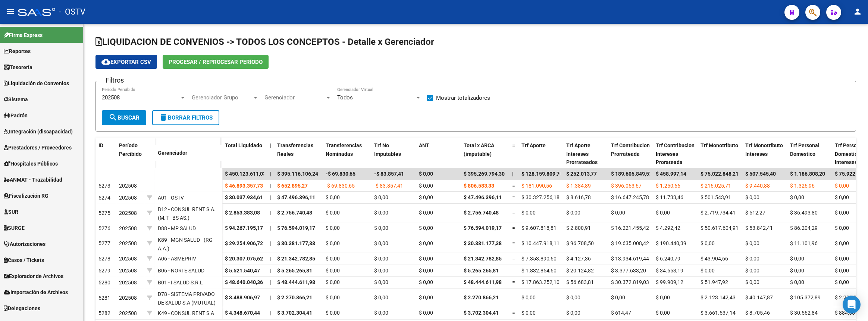 This screenshot has width=868, height=321. What do you see at coordinates (34, 276) in the screenshot?
I see `span: Explorador de Archivos` at bounding box center [34, 276].